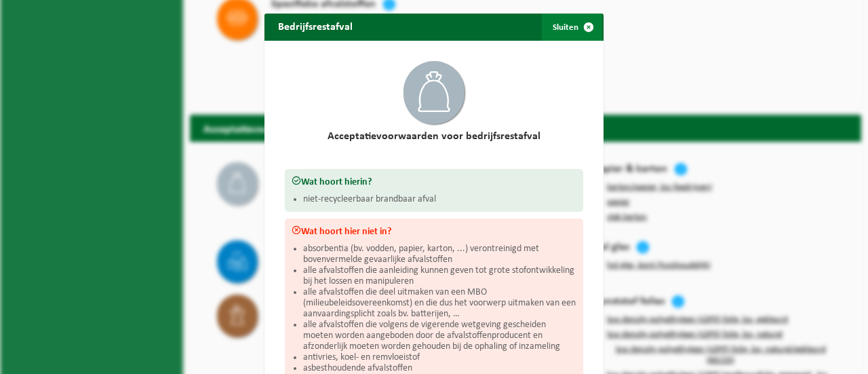  I want to click on li: antivries, koel- en remvloeistof, so click(439, 358).